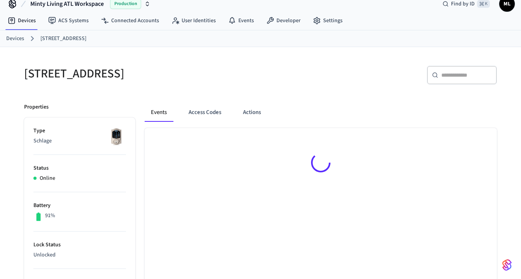 The height and width of the screenshot is (279, 521). Describe the element at coordinates (241, 21) in the screenshot. I see `a: Events` at that location.